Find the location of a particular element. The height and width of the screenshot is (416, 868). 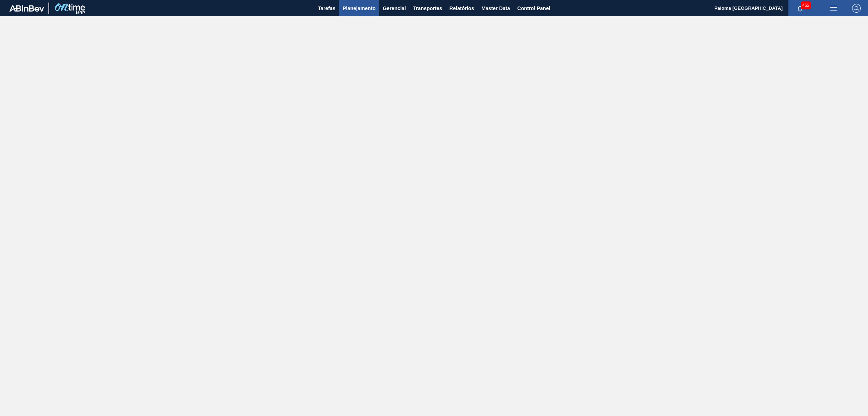

span: Control Panel is located at coordinates (534, 8).